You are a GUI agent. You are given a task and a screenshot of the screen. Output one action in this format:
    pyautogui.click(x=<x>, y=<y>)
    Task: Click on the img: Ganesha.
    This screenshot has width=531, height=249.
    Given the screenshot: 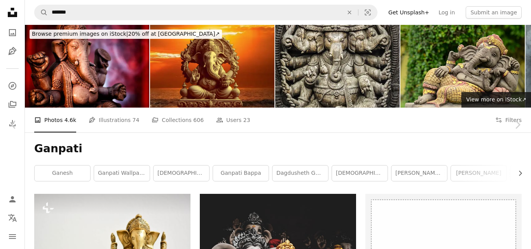 What is the action you would take?
    pyautogui.click(x=463, y=66)
    